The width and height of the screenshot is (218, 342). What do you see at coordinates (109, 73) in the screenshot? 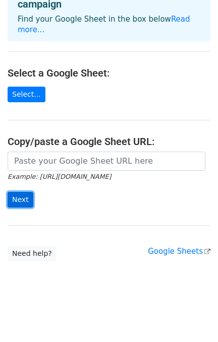
I see `h4: Select a Google Sheet:` at bounding box center [109, 73].